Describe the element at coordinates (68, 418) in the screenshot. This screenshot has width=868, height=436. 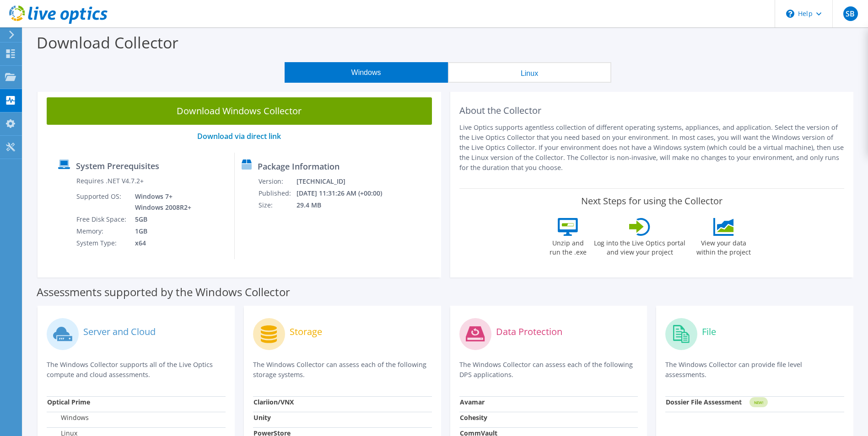
I see `label: Windows` at that location.